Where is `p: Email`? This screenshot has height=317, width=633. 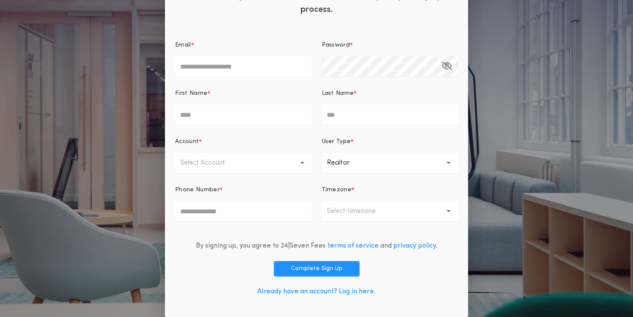 p: Email is located at coordinates (183, 45).